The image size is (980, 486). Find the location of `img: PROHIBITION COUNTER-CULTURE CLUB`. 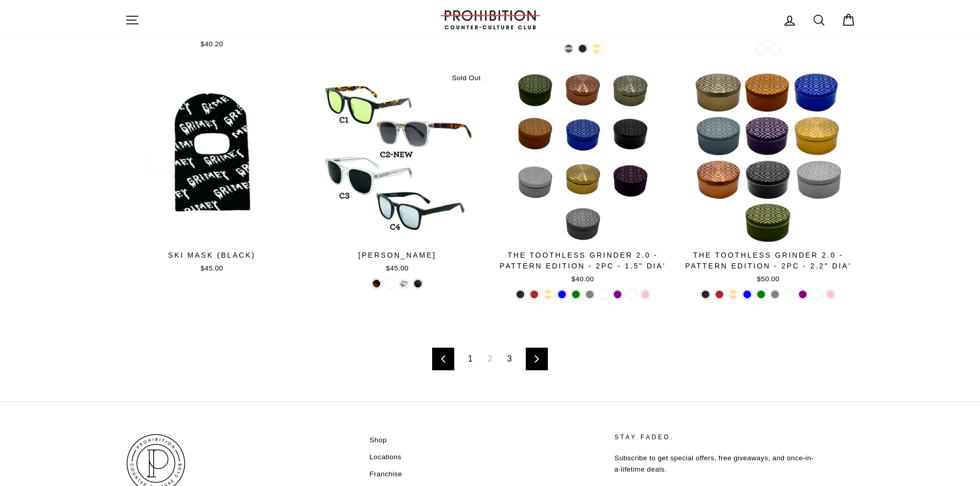

img: PROHIBITION COUNTER-CULTURE CLUB is located at coordinates (490, 19).